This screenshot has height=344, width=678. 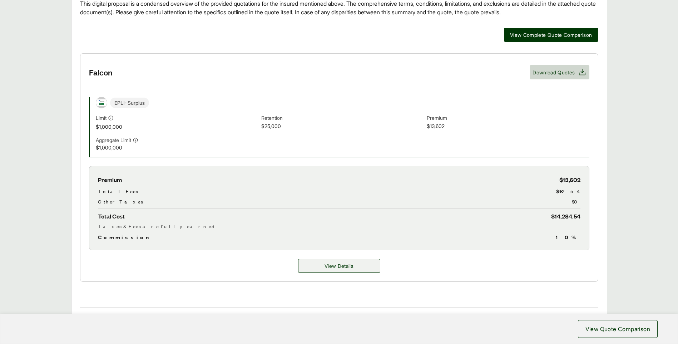 What do you see at coordinates (111, 216) in the screenshot?
I see `span: Total Cost` at bounding box center [111, 216].